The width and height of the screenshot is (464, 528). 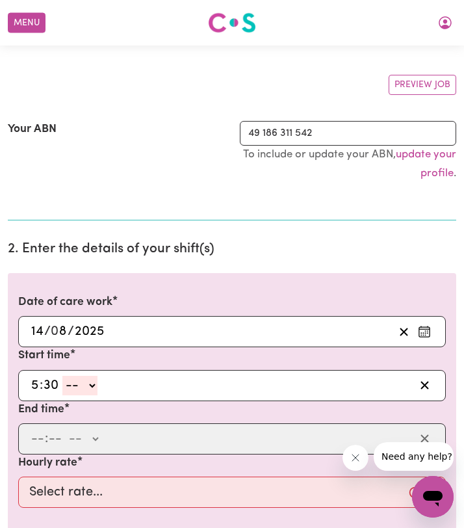 What do you see at coordinates (423, 85) in the screenshot?
I see `button: Preview Job` at bounding box center [423, 85].